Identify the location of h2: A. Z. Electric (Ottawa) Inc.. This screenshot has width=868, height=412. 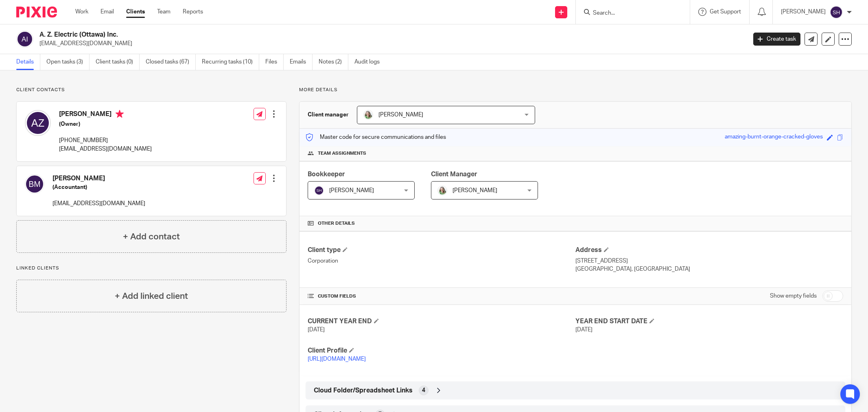
(320, 34).